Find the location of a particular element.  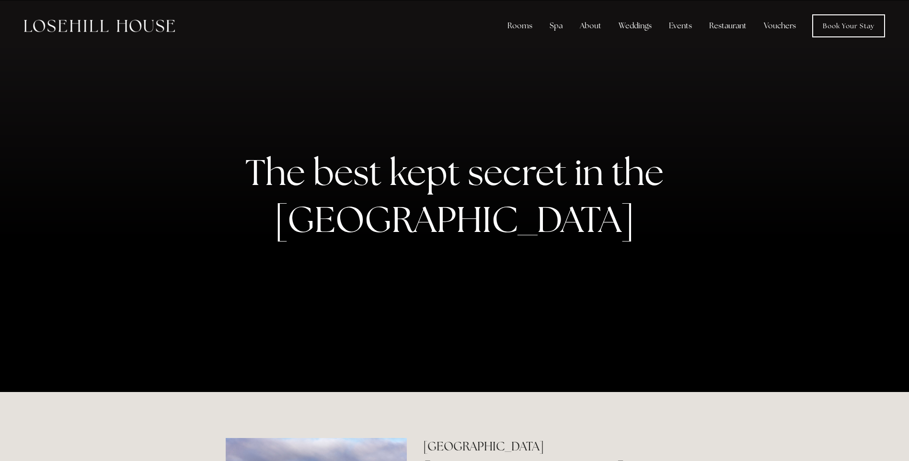

a: Book Your Stay is located at coordinates (849, 26).